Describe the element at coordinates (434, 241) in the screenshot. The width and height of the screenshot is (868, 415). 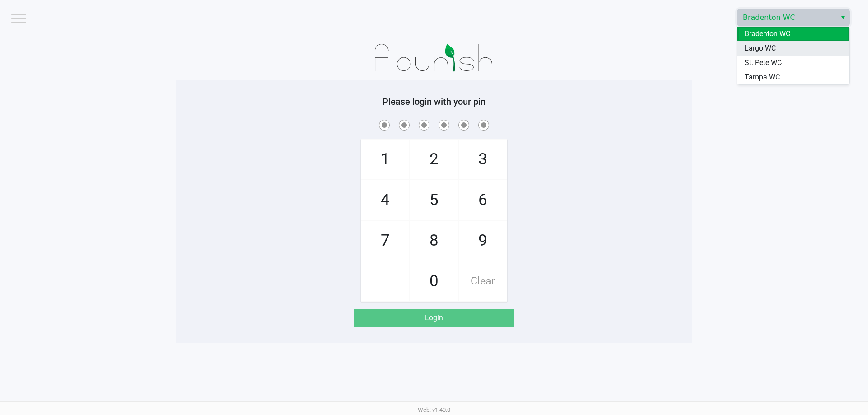
I see `span: 8` at that location.